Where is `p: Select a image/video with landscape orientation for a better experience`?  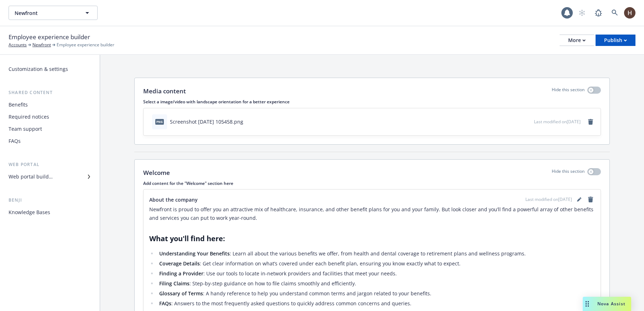
p: Select a image/video with landscape orientation for a better experience is located at coordinates (372, 101).